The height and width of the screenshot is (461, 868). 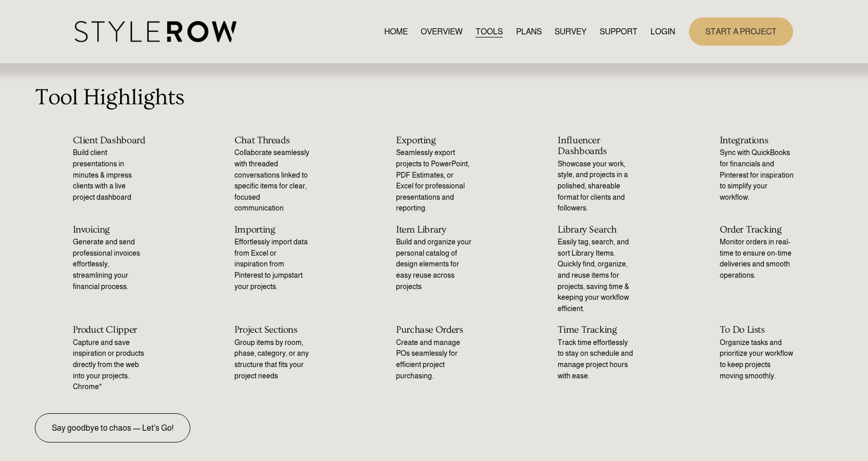 What do you see at coordinates (396, 31) in the screenshot?
I see `a: HOME` at bounding box center [396, 31].